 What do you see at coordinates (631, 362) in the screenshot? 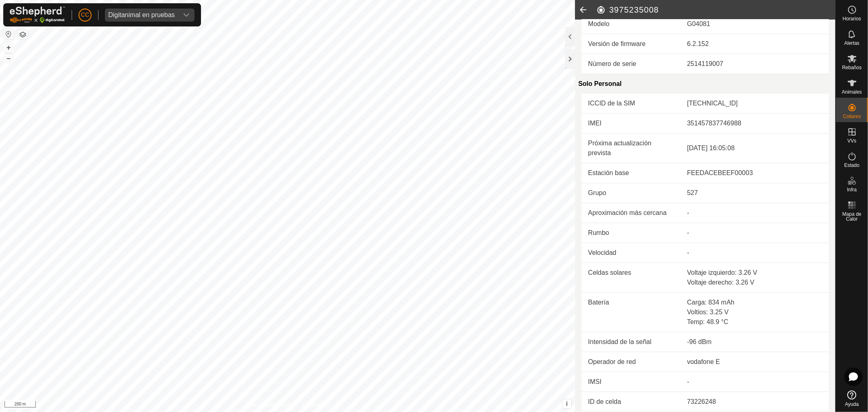
I see `td: Operador de red` at bounding box center [631, 362].